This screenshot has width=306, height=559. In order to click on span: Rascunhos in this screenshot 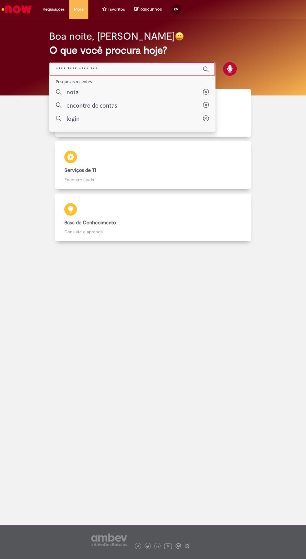, I will do `click(151, 9)`.